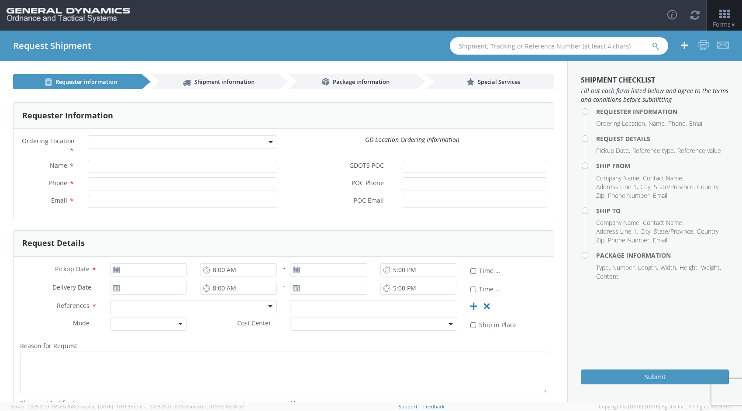  What do you see at coordinates (52, 46) in the screenshot?
I see `h4: Request Shipment` at bounding box center [52, 46].